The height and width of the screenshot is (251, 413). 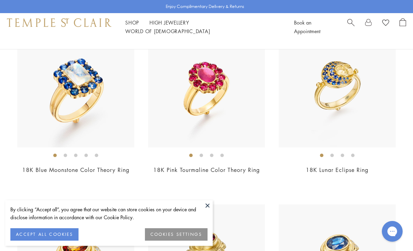 What do you see at coordinates (386, 24) in the screenshot?
I see `a: View Wishlist` at bounding box center [386, 24].